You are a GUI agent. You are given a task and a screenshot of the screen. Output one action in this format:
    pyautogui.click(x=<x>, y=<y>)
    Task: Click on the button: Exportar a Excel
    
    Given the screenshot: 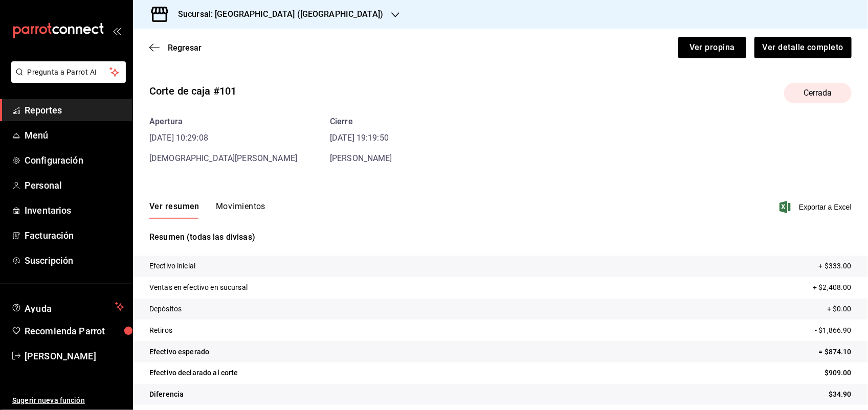 What is the action you would take?
    pyautogui.click(x=816, y=207)
    